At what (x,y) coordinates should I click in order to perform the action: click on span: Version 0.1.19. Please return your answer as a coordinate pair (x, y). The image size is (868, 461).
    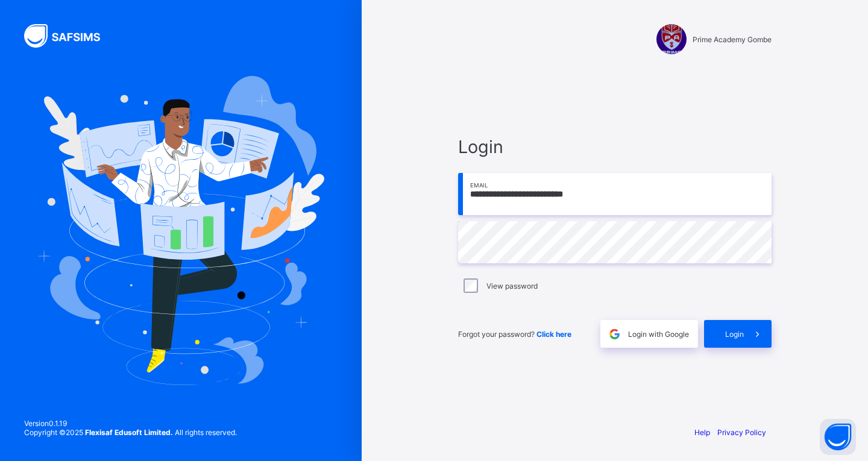
    Looking at the image, I should click on (130, 423).